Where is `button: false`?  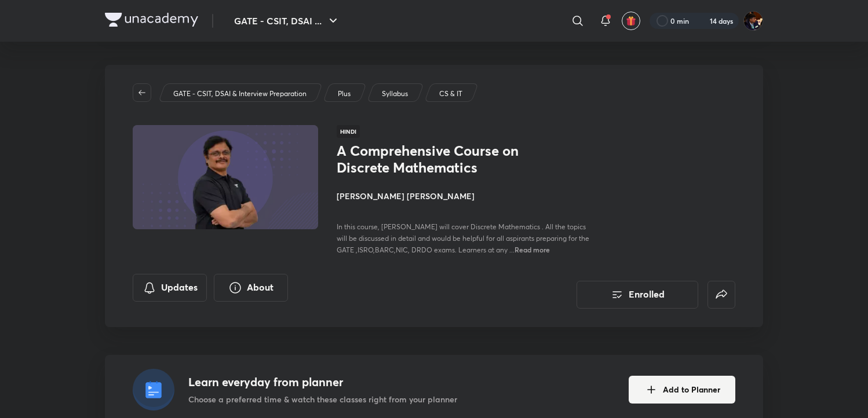 button: false is located at coordinates (721, 295).